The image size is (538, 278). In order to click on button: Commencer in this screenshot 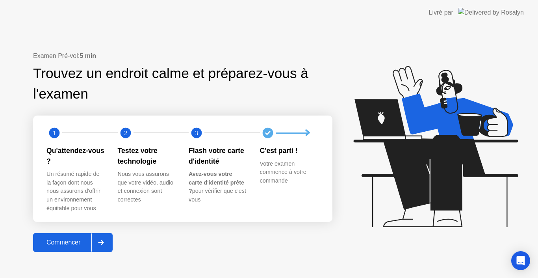, I will do `click(73, 242)`.